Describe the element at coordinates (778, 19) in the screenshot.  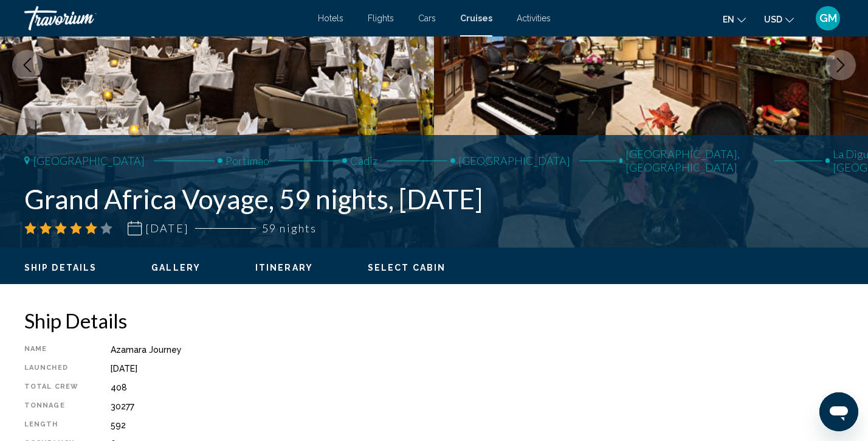
I see `button: Change currency` at that location.